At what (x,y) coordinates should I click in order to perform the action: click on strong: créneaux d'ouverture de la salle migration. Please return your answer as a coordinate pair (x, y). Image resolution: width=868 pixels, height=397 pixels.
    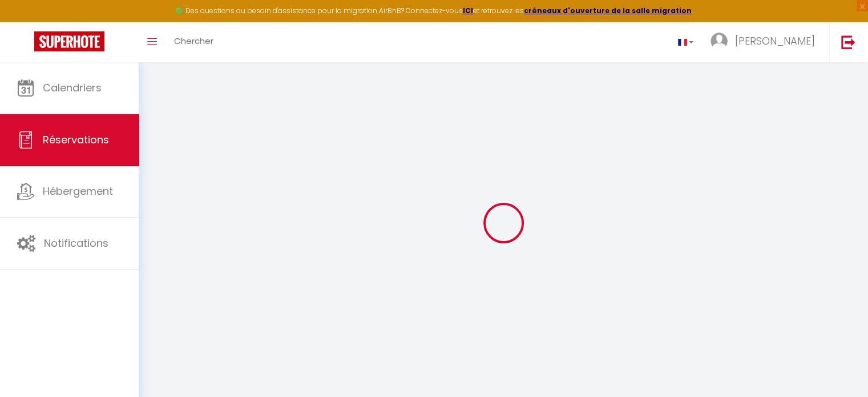
    Looking at the image, I should click on (608, 11).